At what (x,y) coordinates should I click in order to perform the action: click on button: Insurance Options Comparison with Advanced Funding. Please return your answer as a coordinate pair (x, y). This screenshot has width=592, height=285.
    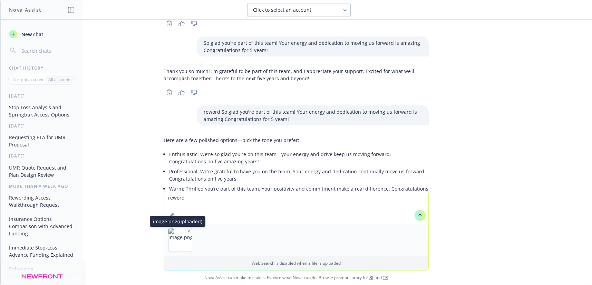
    Looking at the image, I should click on (42, 226).